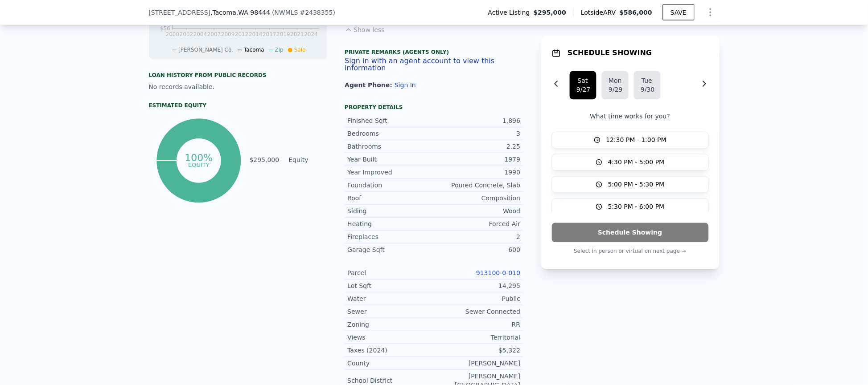 Image resolution: width=868 pixels, height=385 pixels. Describe the element at coordinates (199, 165) in the screenshot. I see `tspan: equity` at that location.